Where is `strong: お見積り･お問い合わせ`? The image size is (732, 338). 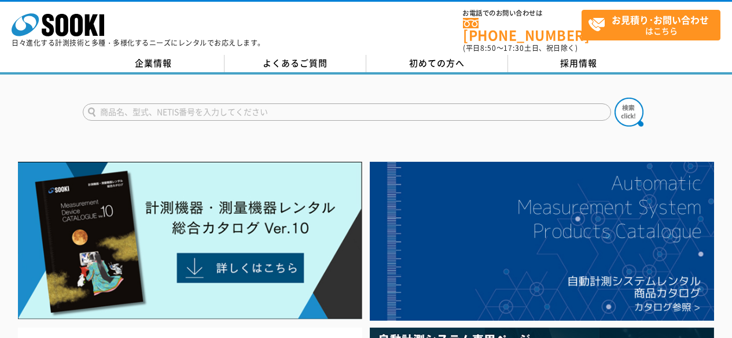
strong: お見積り･お問い合わせ is located at coordinates (660, 20).